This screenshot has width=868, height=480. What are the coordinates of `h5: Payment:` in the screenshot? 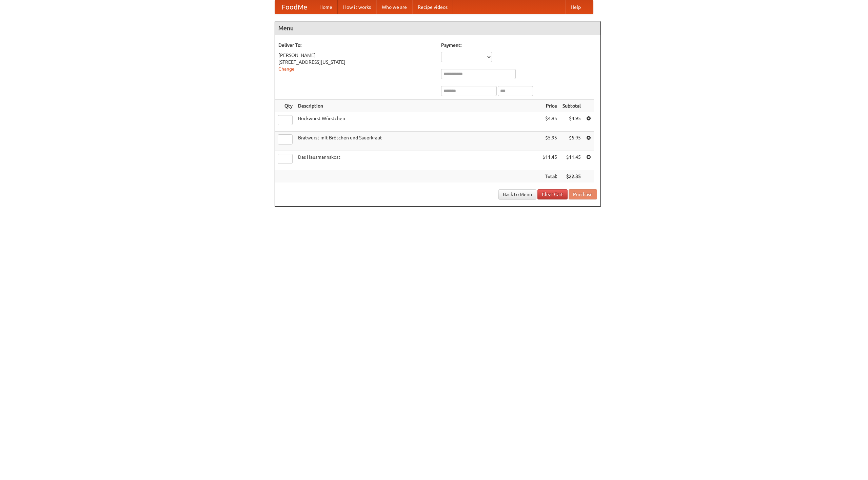 It's located at (519, 45).